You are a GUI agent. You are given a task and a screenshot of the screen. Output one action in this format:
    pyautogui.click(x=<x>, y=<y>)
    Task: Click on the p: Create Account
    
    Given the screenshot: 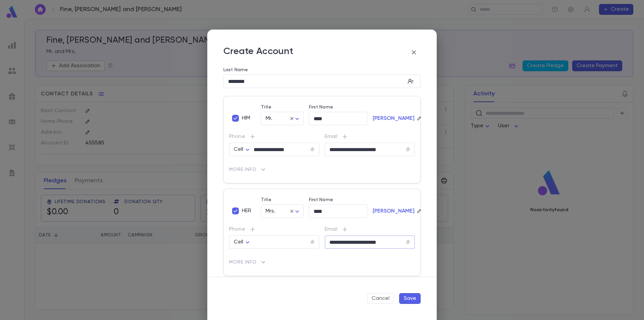 What is the action you would take?
    pyautogui.click(x=258, y=53)
    